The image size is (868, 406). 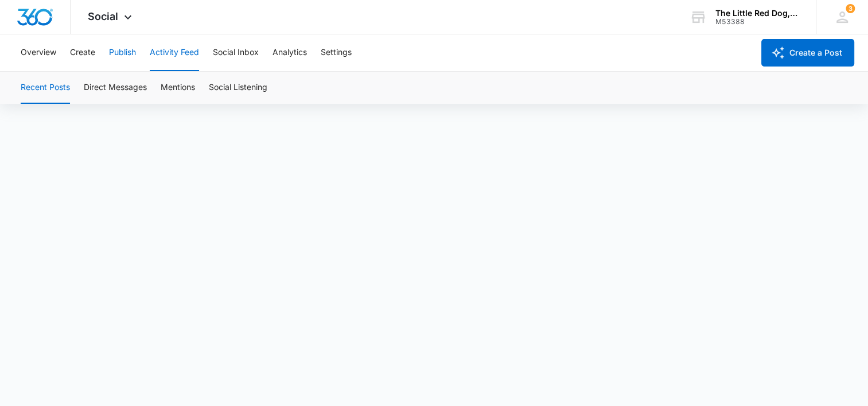 What do you see at coordinates (103, 16) in the screenshot?
I see `span: Social` at bounding box center [103, 16].